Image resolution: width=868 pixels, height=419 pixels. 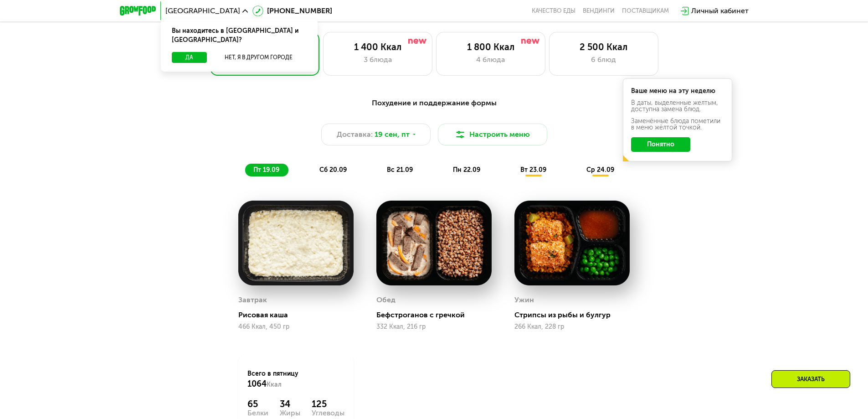 I want to click on div: 1 800 Ккал, so click(x=491, y=47).